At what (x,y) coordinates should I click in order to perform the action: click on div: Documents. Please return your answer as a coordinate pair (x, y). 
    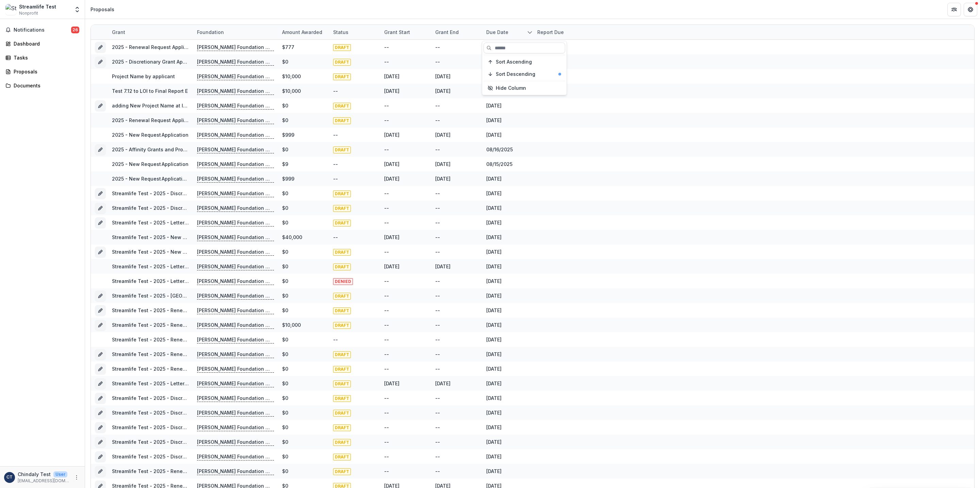
    Looking at the image, I should click on (45, 86).